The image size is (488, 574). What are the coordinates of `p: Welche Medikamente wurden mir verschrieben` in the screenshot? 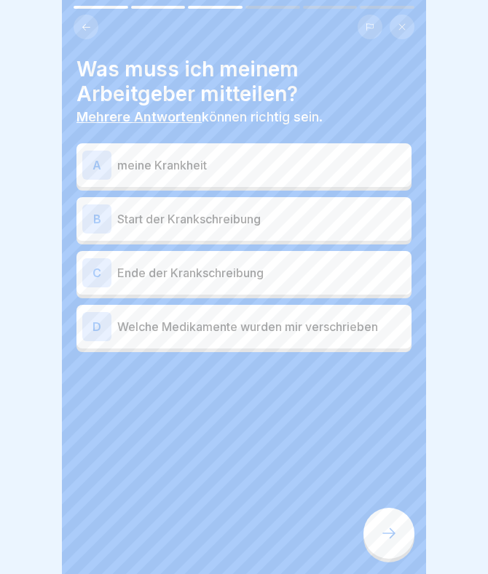 It's located at (261, 327).